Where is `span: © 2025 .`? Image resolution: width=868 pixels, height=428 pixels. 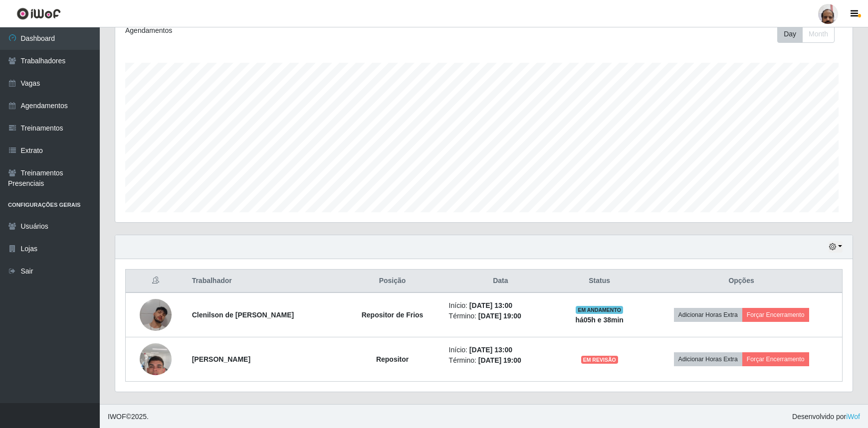 span: © 2025 . is located at coordinates (129, 417).